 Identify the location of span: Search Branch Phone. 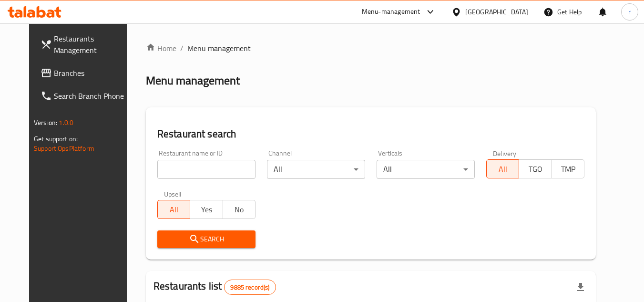
(92, 96).